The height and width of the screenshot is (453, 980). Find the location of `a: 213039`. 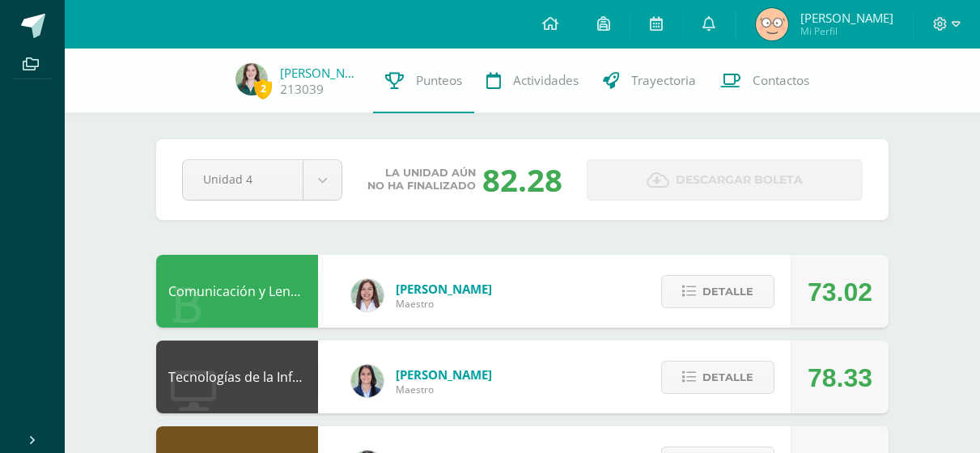

a: 213039 is located at coordinates (302, 89).